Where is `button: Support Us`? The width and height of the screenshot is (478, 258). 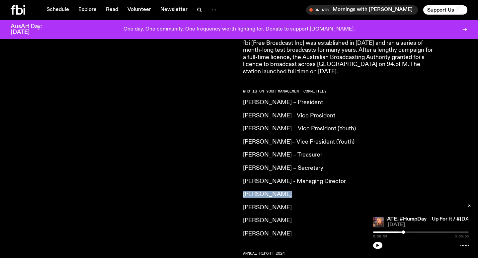
button: Support Us is located at coordinates (445, 10).